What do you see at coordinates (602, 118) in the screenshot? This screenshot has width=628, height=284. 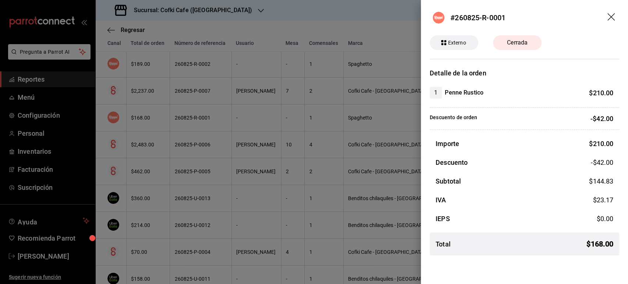 I see `p: -$42.00` at bounding box center [602, 118].